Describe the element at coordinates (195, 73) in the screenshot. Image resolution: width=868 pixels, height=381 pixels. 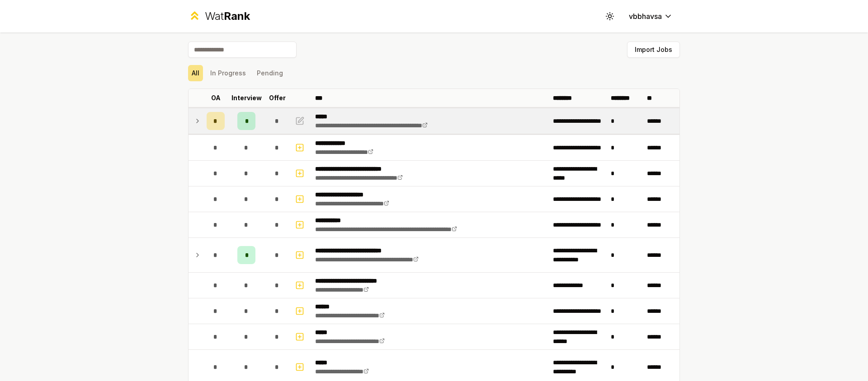
I see `button: All` at that location.